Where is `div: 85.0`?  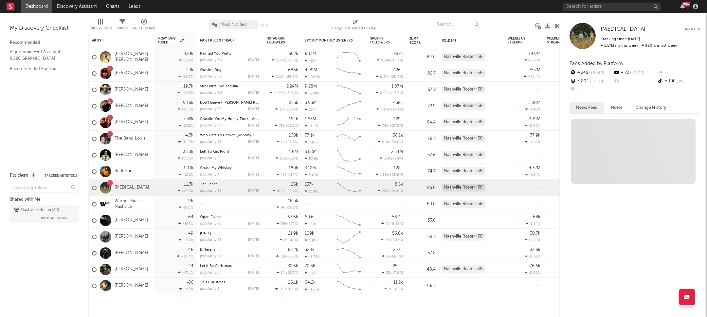 div: 85.0 is located at coordinates (422, 188).